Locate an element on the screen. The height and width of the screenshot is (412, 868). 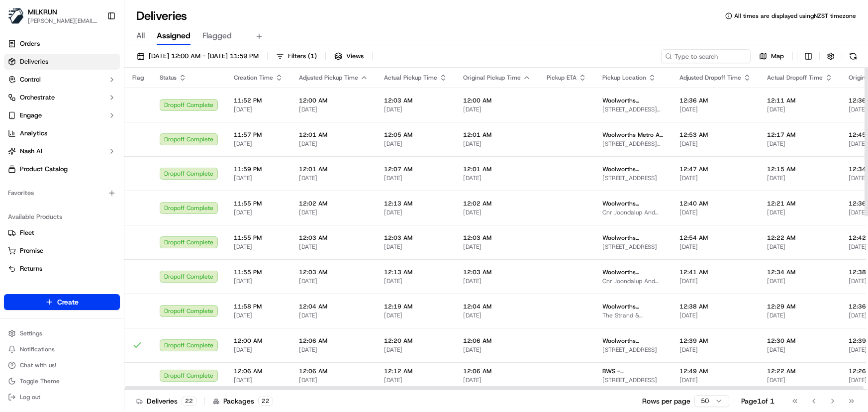
span: 12:13 AM is located at coordinates (415, 272).